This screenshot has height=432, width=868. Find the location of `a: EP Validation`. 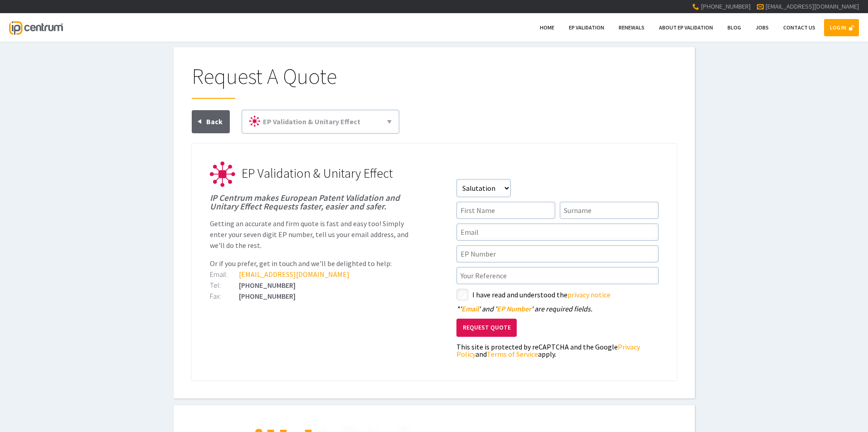

a: EP Validation is located at coordinates (586, 28).